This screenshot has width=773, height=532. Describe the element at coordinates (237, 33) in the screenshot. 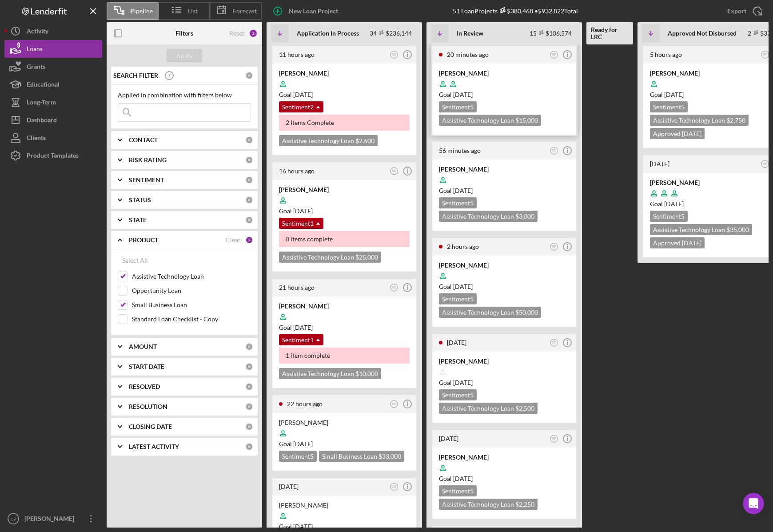

I see `div: Reset` at that location.